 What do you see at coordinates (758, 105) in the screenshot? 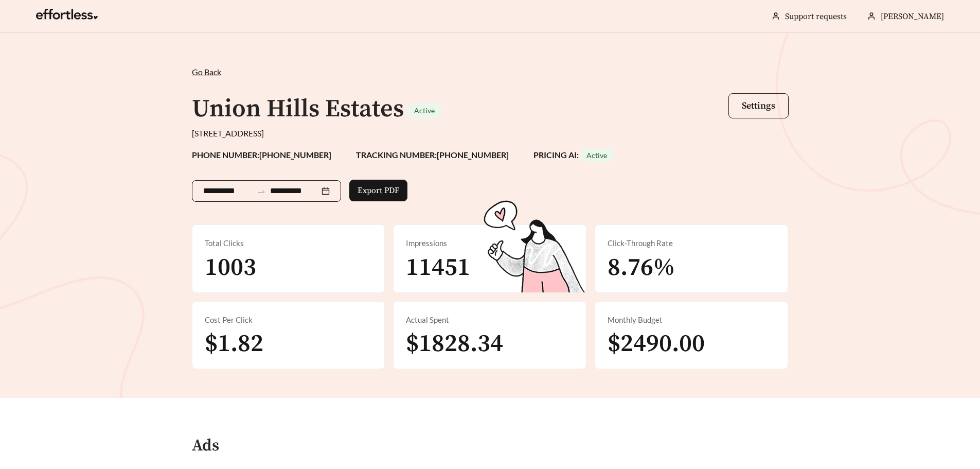
I see `span: Settings` at bounding box center [758, 105].